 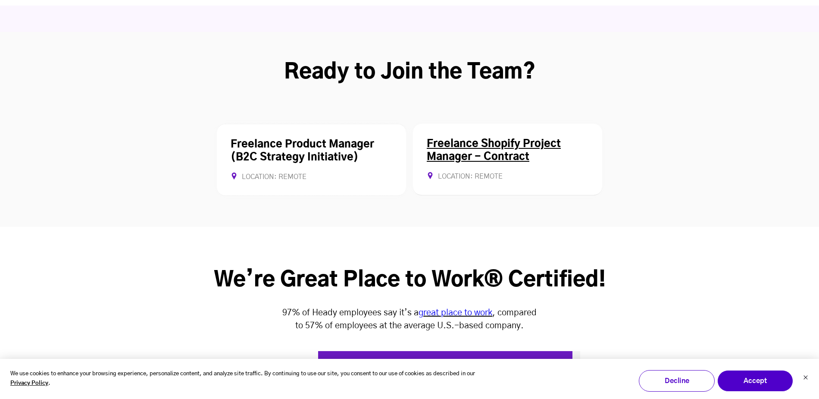 What do you see at coordinates (246, 379) in the screenshot?
I see `p: We use cookies to enhance your browsing experience, personalize content, and analyze site traffic...` at bounding box center [246, 379].